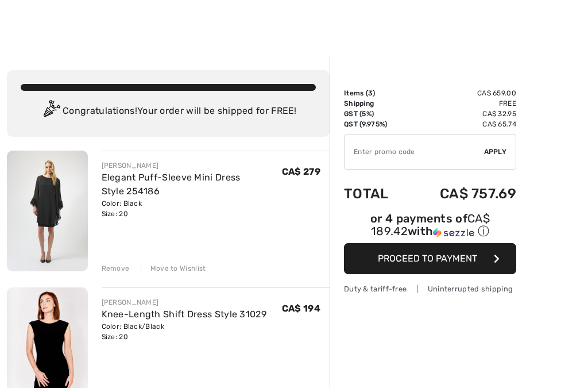  I want to click on div: Color: Black/Black Size: 20, so click(184, 331).